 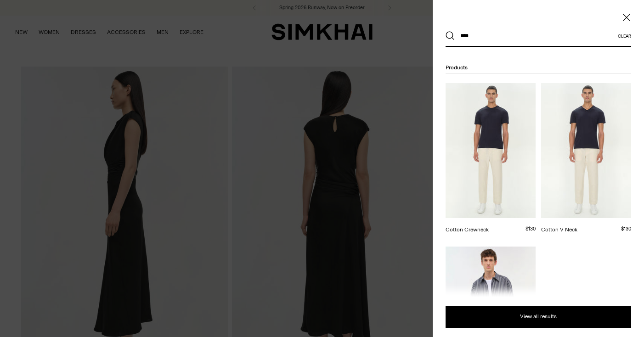 I want to click on button: Clear, so click(x=625, y=35).